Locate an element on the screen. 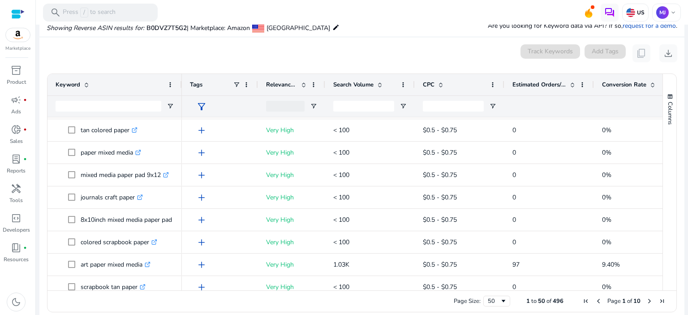 The height and width of the screenshot is (315, 688). p: US is located at coordinates (640, 13).